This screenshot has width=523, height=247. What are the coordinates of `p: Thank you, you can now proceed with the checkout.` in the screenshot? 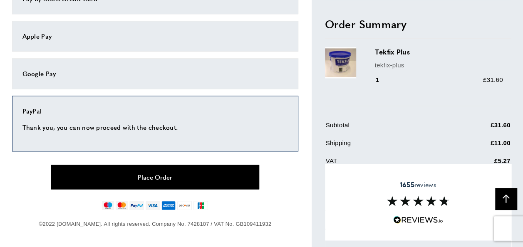 It's located at (155, 127).